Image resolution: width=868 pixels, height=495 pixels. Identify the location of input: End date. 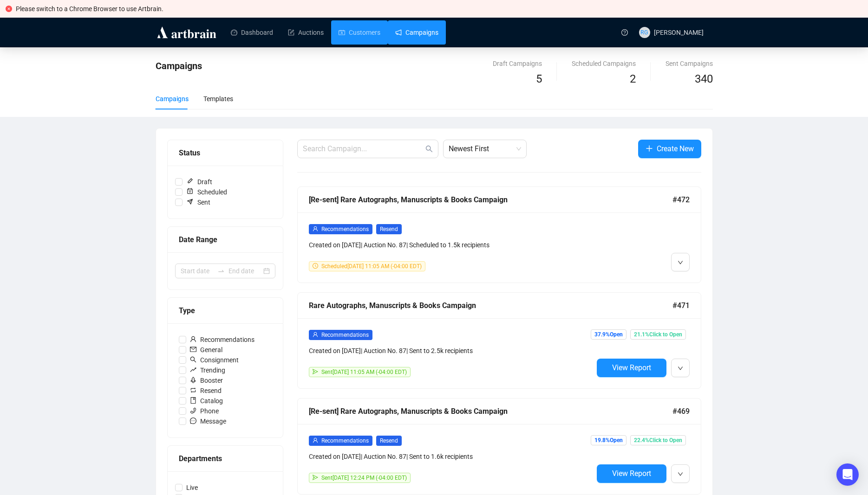
(244, 271).